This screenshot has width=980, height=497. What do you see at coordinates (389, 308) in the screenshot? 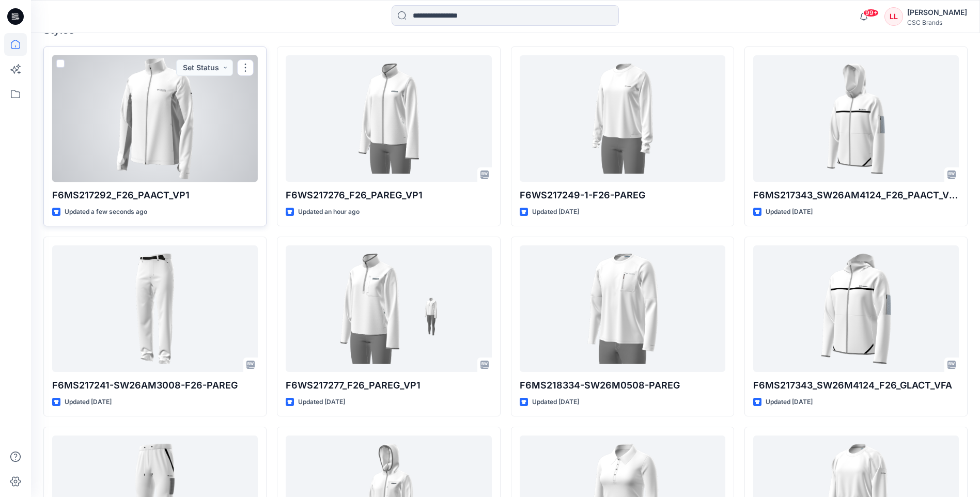
I see `a: F6WS217277_F26_PAREG_VP1` at bounding box center [389, 308].